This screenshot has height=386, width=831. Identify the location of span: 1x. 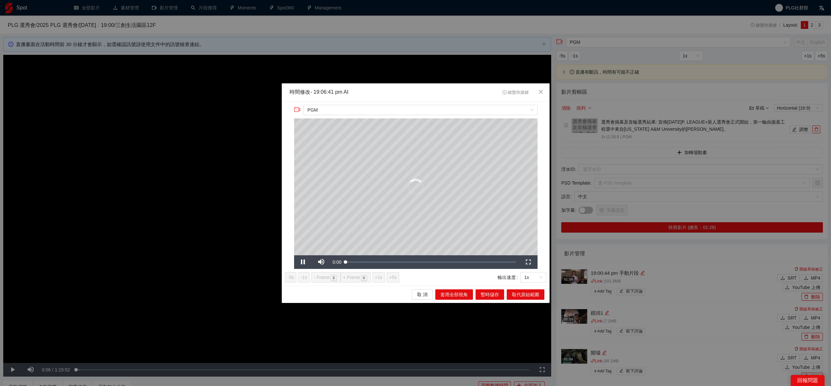
(533, 277).